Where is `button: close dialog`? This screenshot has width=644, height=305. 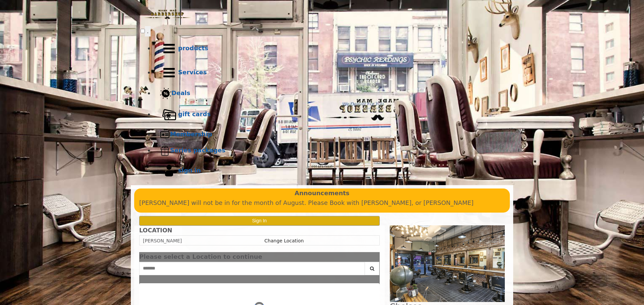 button: close dialog is located at coordinates (374, 257).